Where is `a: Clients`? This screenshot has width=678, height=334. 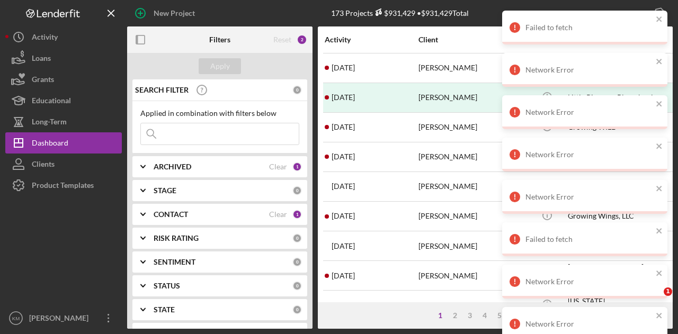
a: Clients is located at coordinates (64, 164).